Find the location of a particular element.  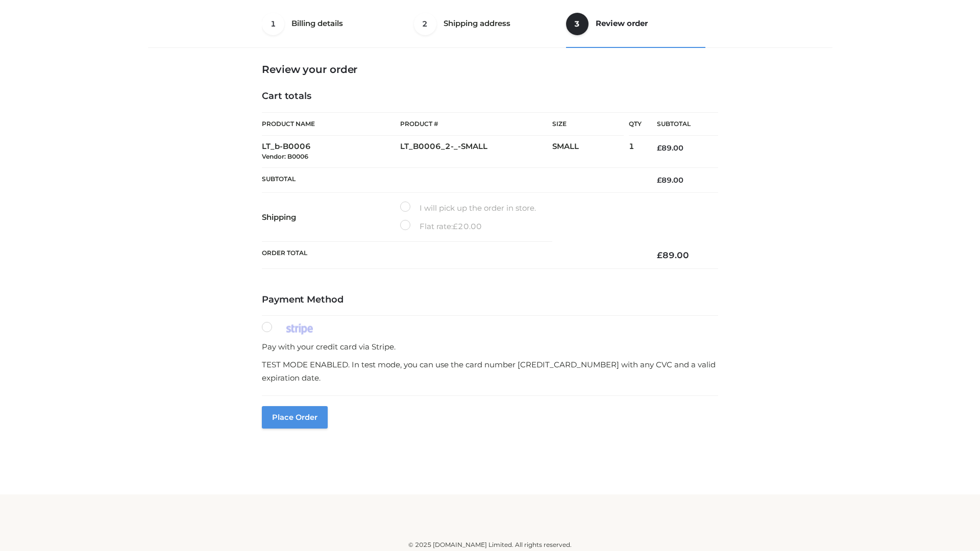

label: Flat rate: is located at coordinates (441, 226).